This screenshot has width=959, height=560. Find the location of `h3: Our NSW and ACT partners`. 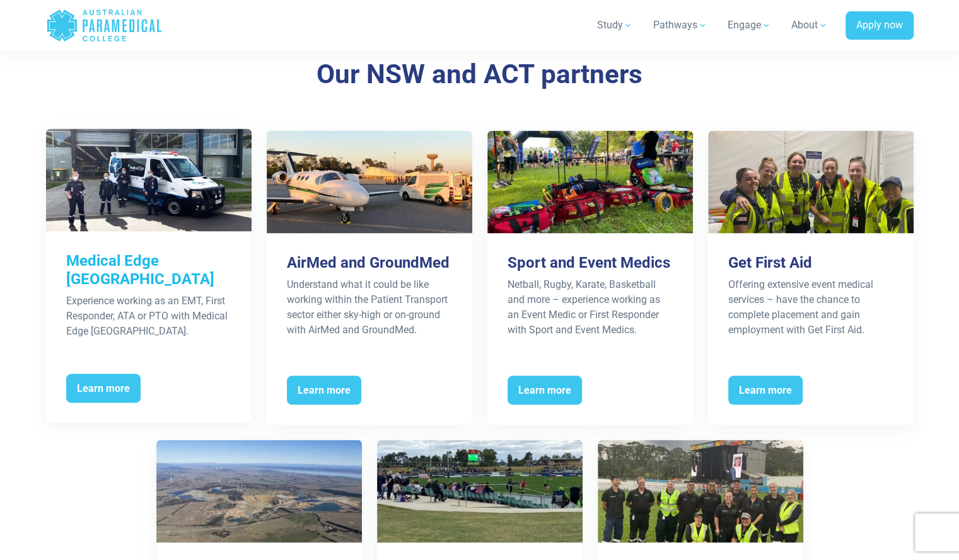

h3: Our NSW and ACT partners is located at coordinates (480, 75).